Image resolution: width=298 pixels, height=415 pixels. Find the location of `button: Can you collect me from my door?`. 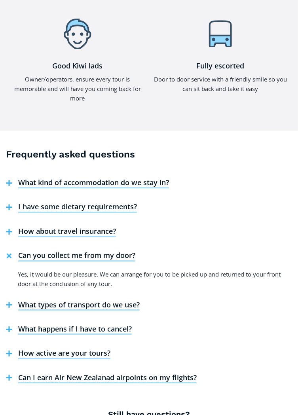

button: Can you collect me from my door? is located at coordinates (71, 257).